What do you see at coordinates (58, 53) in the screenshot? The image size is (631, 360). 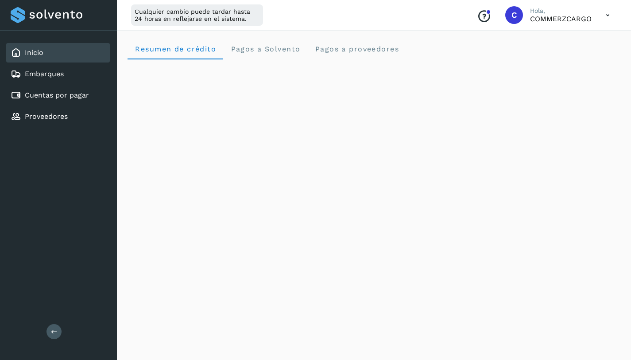 I see `div: Inicio` at bounding box center [58, 53].